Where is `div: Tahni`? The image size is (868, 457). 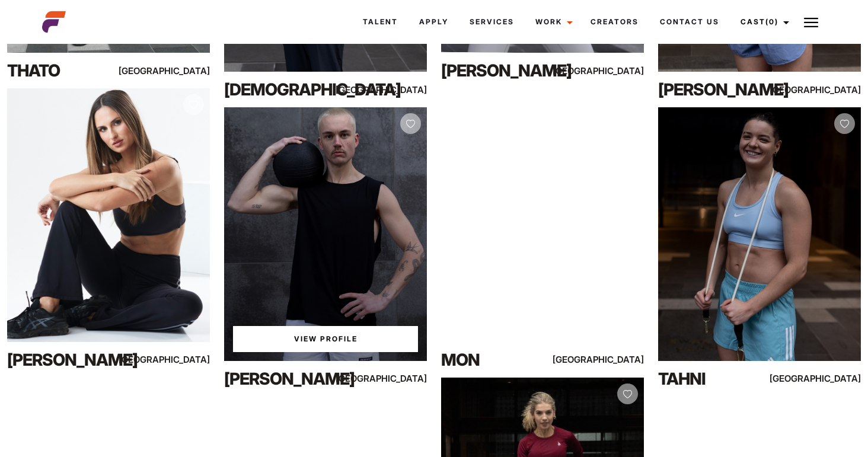
div: Tahni is located at coordinates (719, 379).